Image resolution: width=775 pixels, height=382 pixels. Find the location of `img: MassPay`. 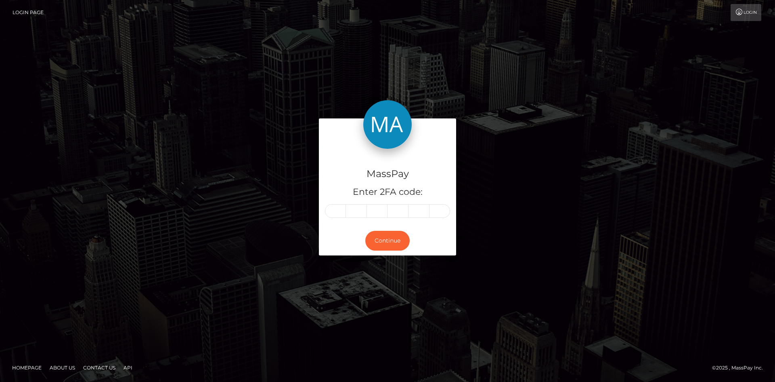

img: MassPay is located at coordinates (388, 124).